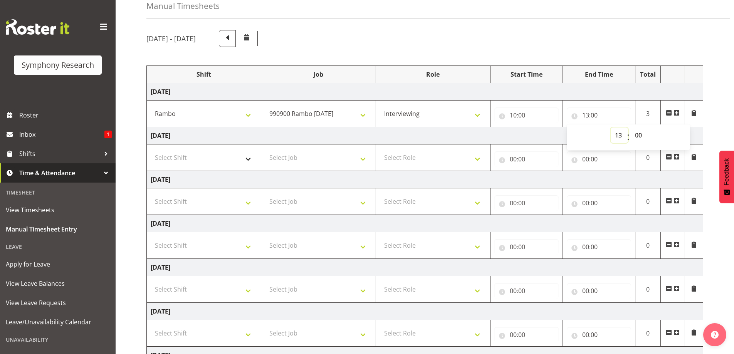  Describe the element at coordinates (58, 210) in the screenshot. I see `span: View Timesheets` at that location.